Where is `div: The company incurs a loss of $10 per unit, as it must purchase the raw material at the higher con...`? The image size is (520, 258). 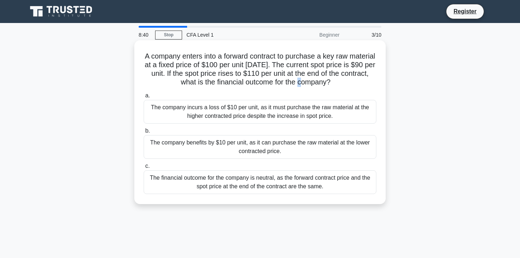 div: The company incurs a loss of $10 per unit, as it must purchase the raw material at the higher con... is located at coordinates (260, 112).